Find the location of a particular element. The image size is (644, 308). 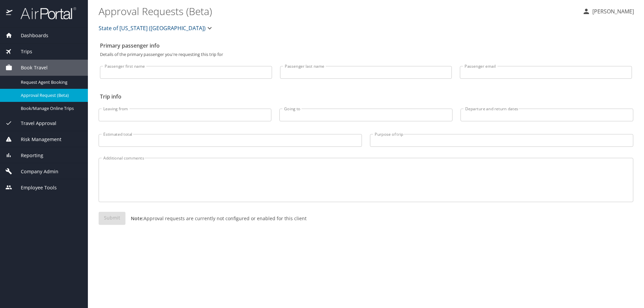

span: Dashboards is located at coordinates (30, 36).